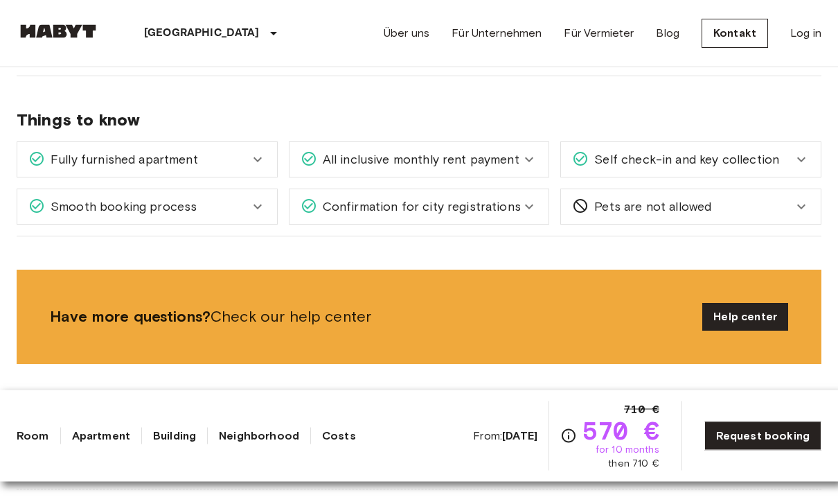  What do you see at coordinates (627, 449) in the screenshot?
I see `span: for 10 months` at bounding box center [627, 449].